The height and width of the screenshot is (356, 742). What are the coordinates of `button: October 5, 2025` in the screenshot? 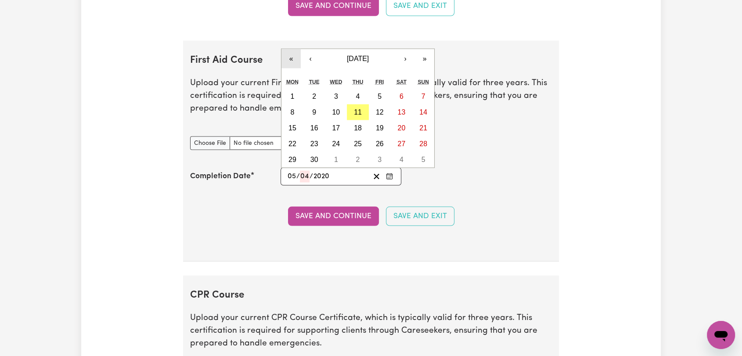 It's located at (423, 159).